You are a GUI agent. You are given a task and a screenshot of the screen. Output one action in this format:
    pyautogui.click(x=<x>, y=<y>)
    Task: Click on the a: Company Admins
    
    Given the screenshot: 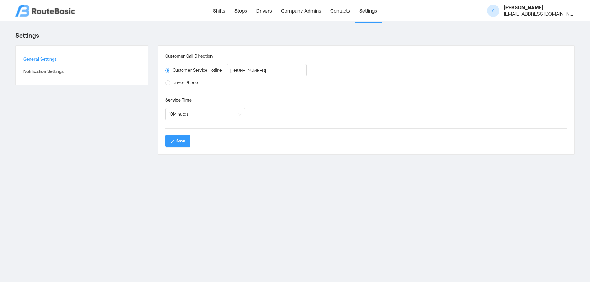 What is the action you would take?
    pyautogui.click(x=301, y=11)
    